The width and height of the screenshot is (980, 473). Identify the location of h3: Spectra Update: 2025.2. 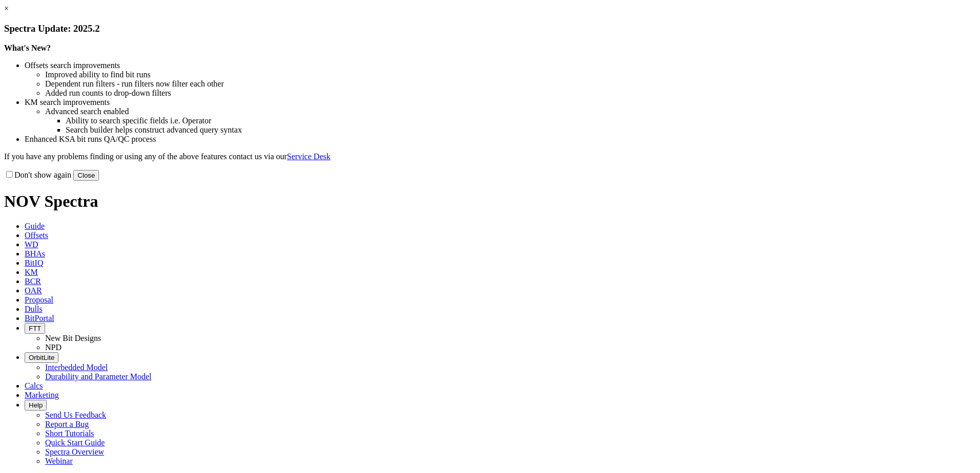
(490, 29).